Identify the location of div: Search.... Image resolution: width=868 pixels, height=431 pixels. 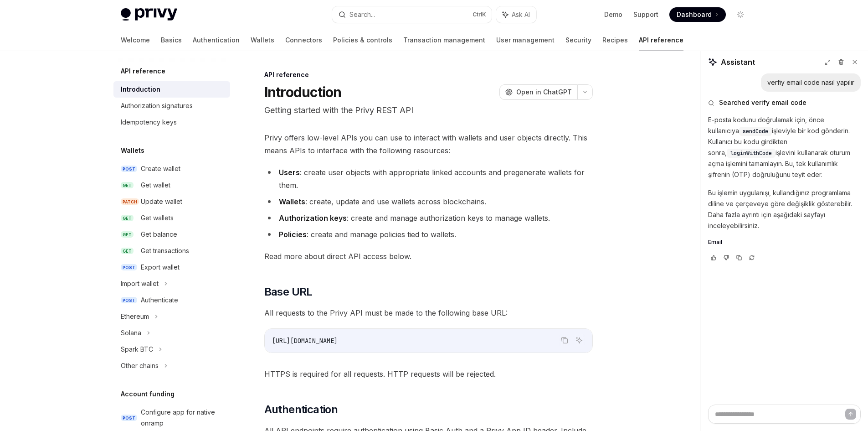
(362, 15).